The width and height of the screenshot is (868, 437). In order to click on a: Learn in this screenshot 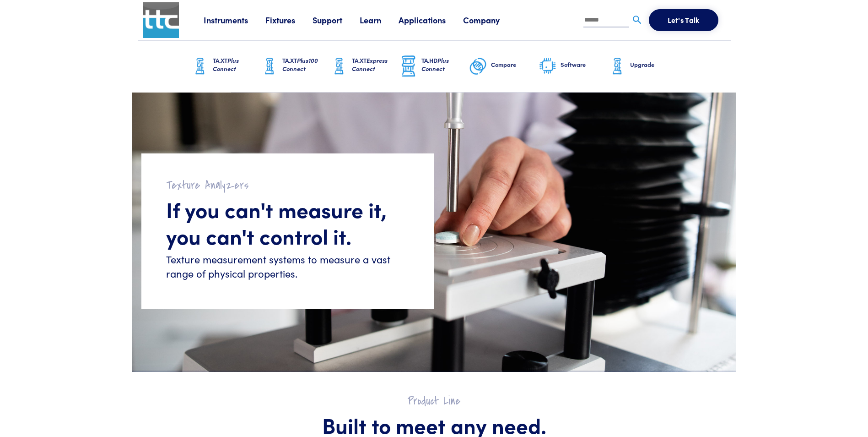, I will do `click(379, 20)`.